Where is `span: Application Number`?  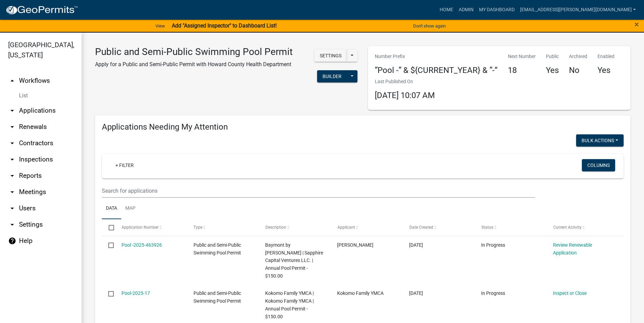 span: Application Number is located at coordinates (140, 227).